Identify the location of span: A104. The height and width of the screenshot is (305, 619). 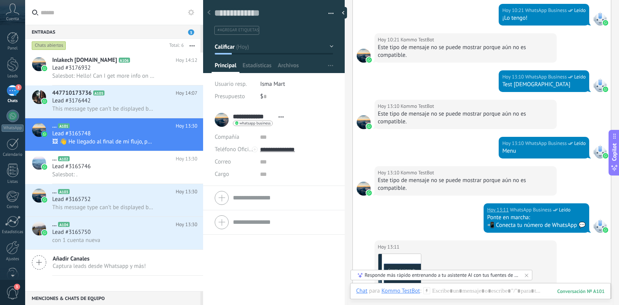
(63, 225).